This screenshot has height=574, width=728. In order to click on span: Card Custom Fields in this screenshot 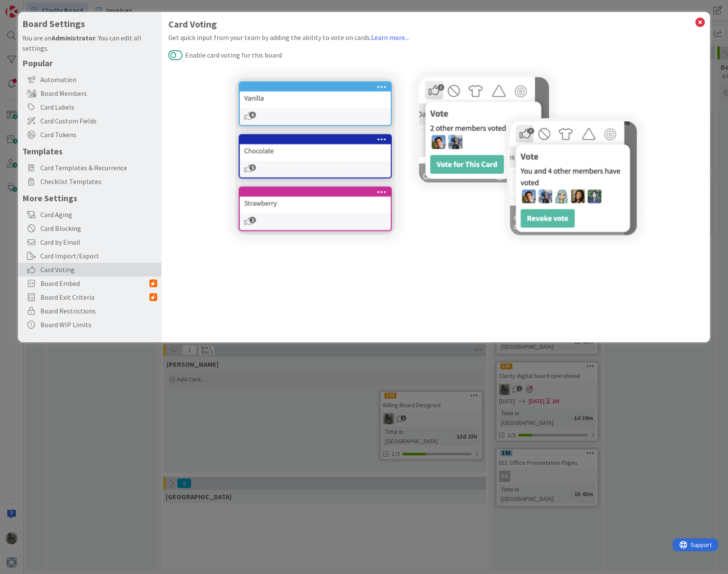, I will do `click(99, 121)`.